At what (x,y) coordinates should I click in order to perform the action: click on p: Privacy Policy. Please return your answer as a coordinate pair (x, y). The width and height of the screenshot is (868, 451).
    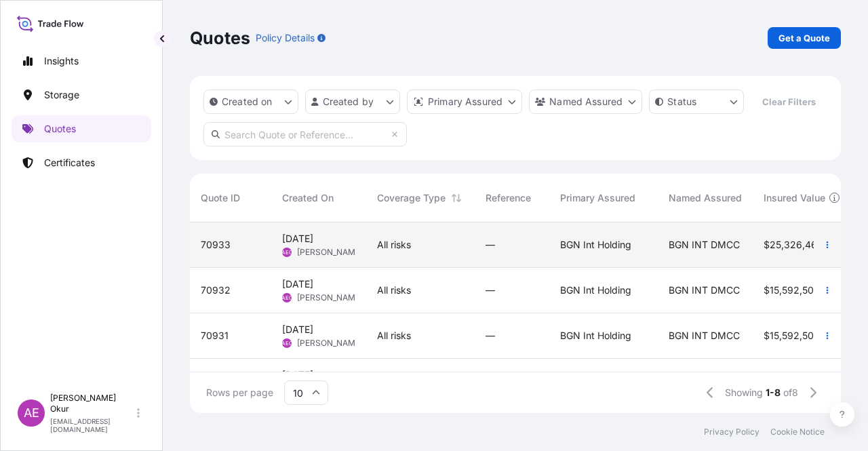
    Looking at the image, I should click on (732, 433).